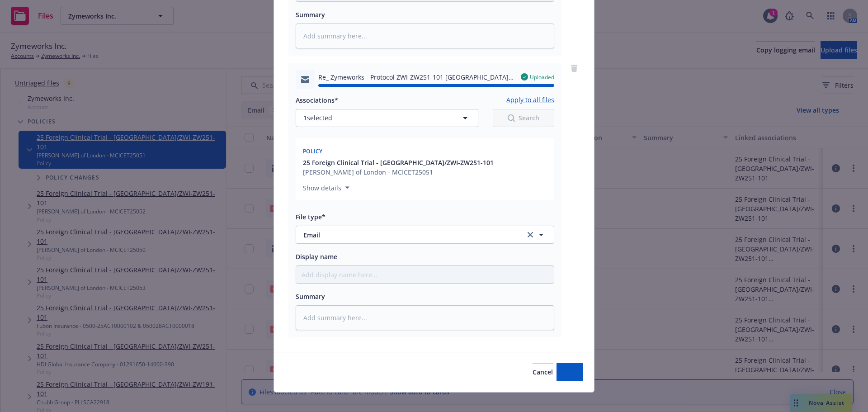 The height and width of the screenshot is (412, 868). I want to click on button: Add files, so click(570, 372).